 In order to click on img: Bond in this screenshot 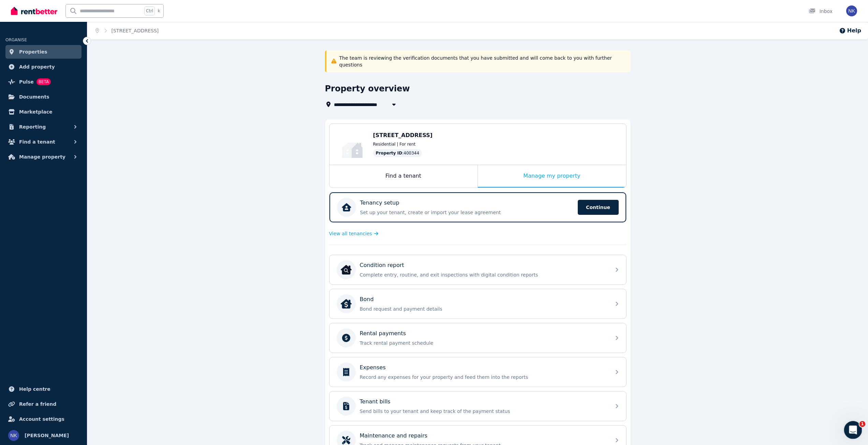, I will do `click(346, 304)`.